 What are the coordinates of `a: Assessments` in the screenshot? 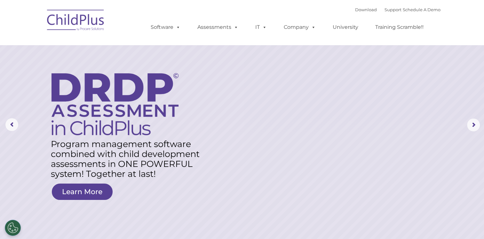 It's located at (218, 27).